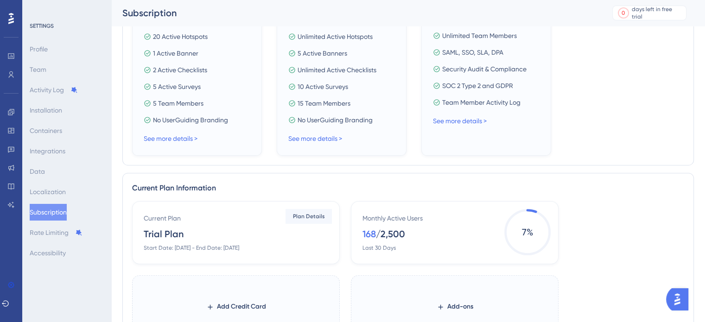 The image size is (705, 322). I want to click on span: Security Audit & Compliance, so click(484, 69).